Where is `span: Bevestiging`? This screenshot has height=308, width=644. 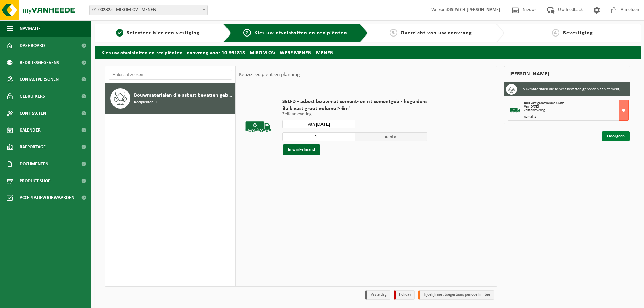 span: Bevestiging is located at coordinates (578, 33).